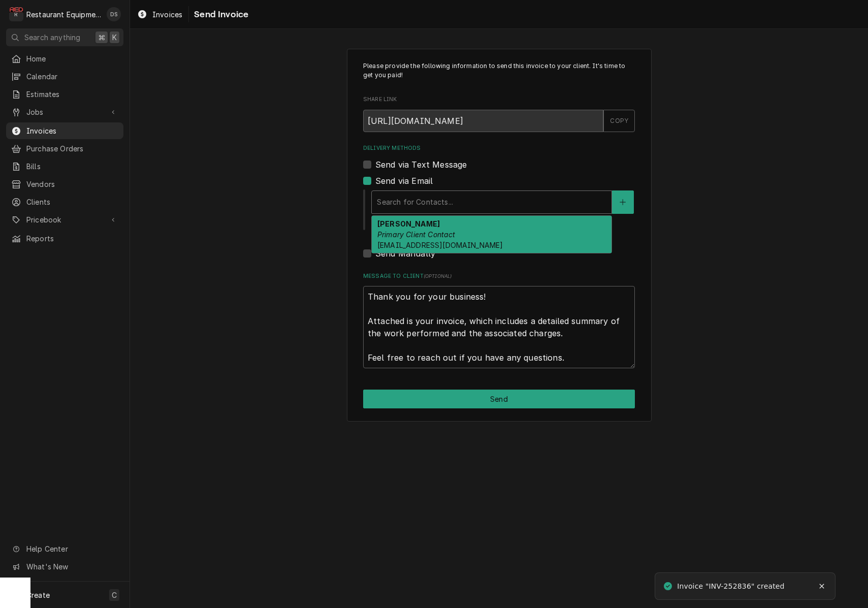 This screenshot has width=868, height=608. Describe the element at coordinates (65, 549) in the screenshot. I see `a: Go to Help Center` at that location.